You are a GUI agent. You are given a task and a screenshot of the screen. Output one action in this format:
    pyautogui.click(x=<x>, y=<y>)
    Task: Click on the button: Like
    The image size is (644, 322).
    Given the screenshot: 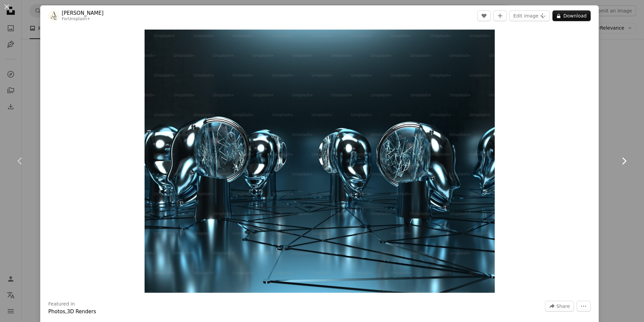 What is the action you would take?
    pyautogui.click(x=484, y=16)
    